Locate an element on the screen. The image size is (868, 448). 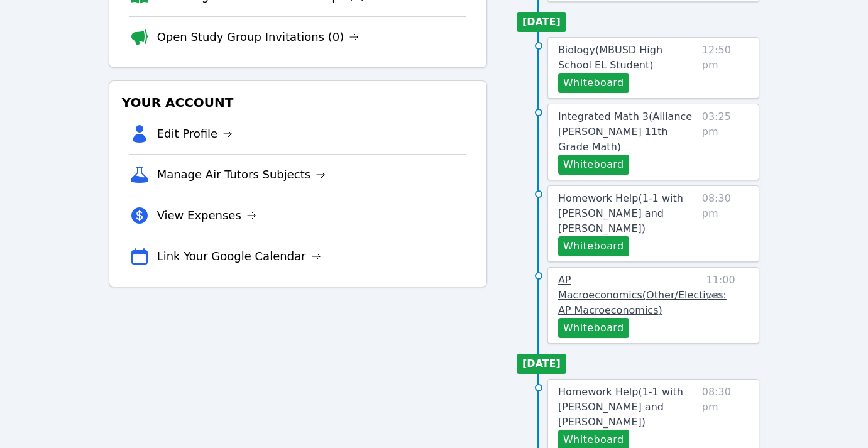
span: 03:25 pm is located at coordinates (725, 142).